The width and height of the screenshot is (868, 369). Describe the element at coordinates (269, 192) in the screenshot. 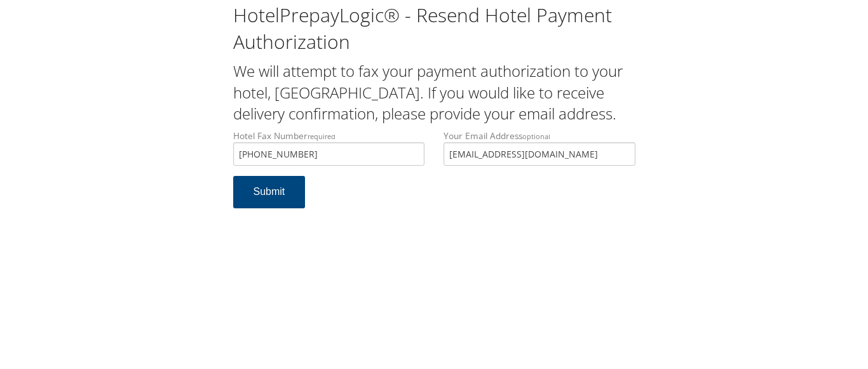

I see `button: Submit` at that location.